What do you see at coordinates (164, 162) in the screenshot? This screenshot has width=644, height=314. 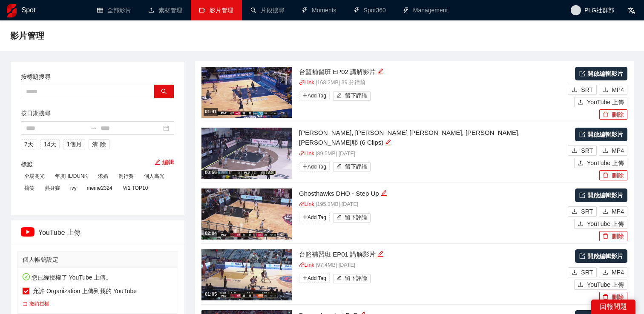 I see `a: 編輯` at bounding box center [164, 162].